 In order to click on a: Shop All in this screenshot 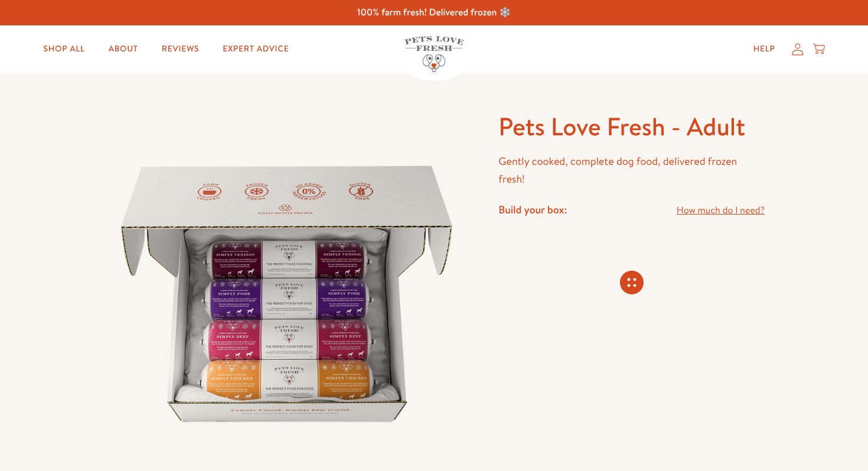, I will do `click(65, 49)`.